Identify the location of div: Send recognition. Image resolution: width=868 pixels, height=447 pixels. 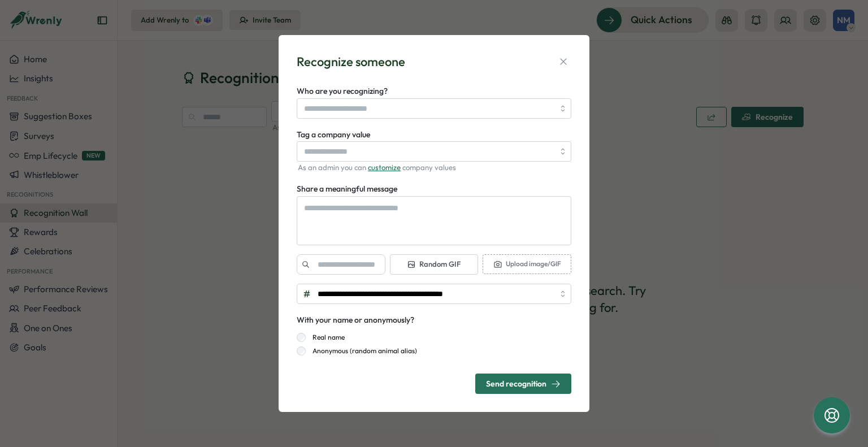
(523, 384).